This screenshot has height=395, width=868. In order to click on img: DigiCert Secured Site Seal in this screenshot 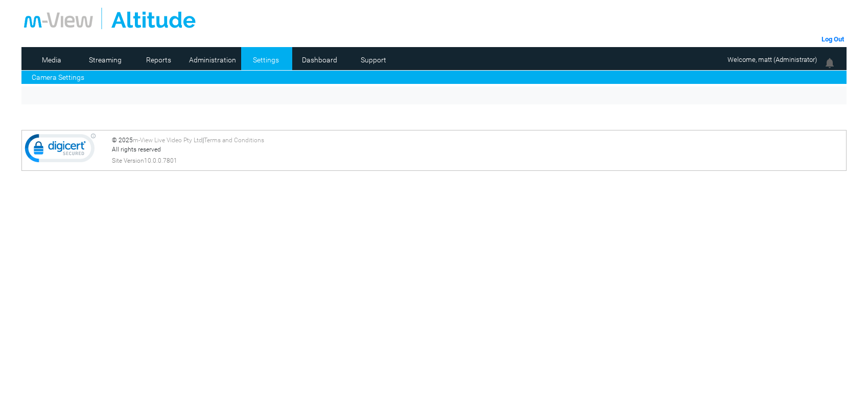, I will do `click(60, 150)`.